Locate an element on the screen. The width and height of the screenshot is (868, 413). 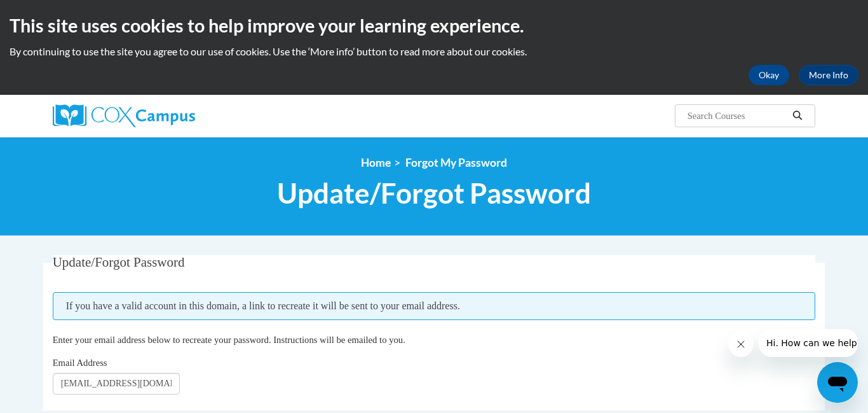
h2: This site uses cookies to help improve your learning experience. is located at coordinates (434, 26).